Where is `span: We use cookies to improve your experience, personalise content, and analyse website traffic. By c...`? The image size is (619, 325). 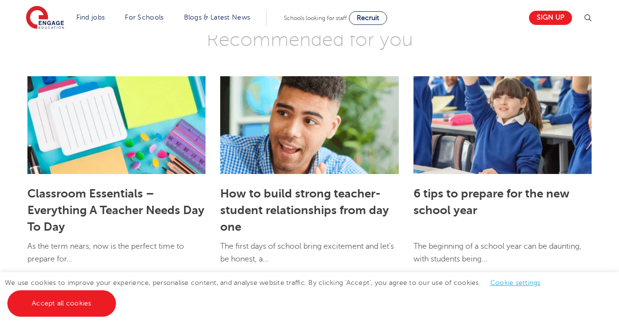
span: We use cookies to improve your experience, personalise content, and analyse website traffic. By c... is located at coordinates (277, 293).